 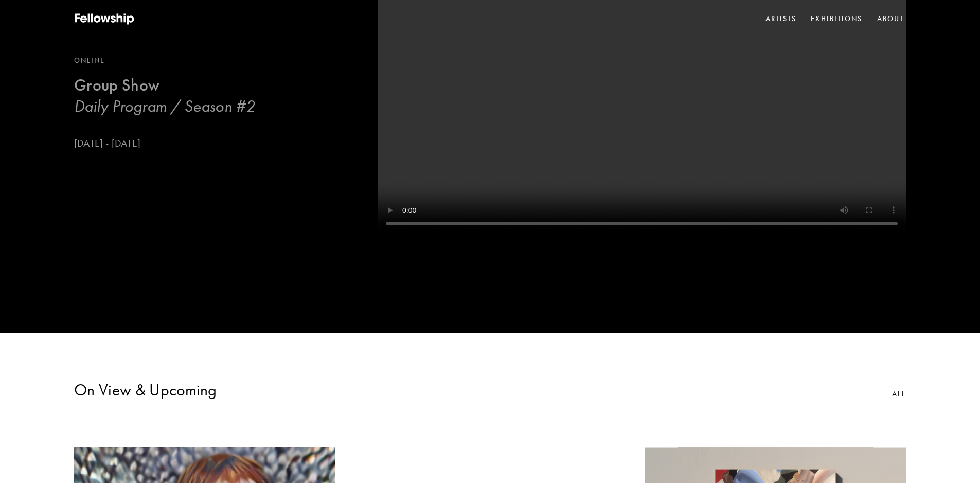 I want to click on b: Group Show, so click(x=116, y=85).